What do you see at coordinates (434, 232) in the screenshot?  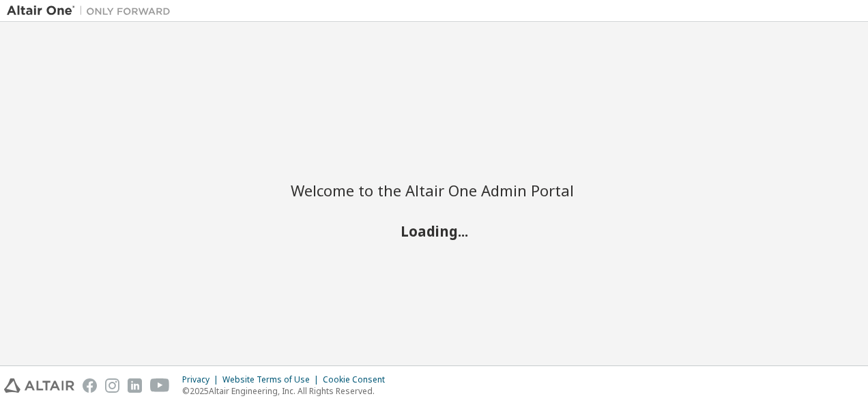 I see `h2: Loading...` at bounding box center [434, 232].